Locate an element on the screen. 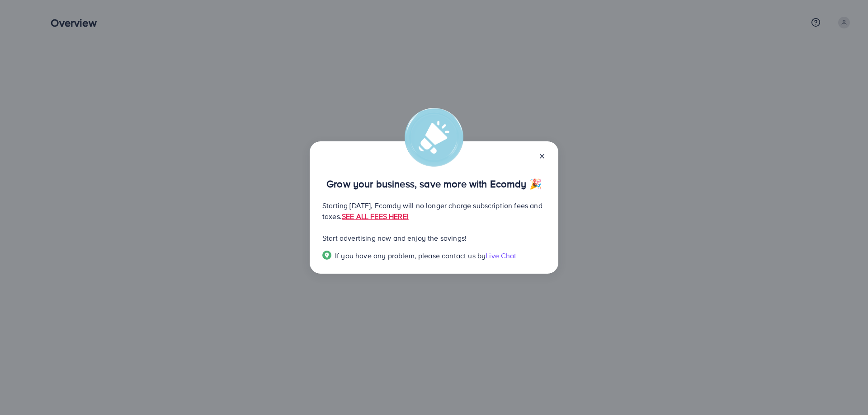 The image size is (868, 415). img: alert is located at coordinates (434, 137).